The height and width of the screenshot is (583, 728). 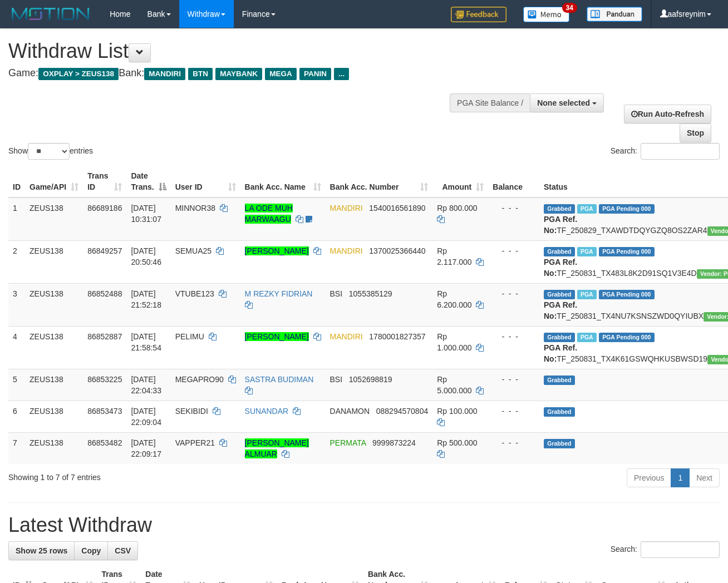 What do you see at coordinates (205, 182) in the screenshot?
I see `th: User ID: activate to sort column ascending` at bounding box center [205, 182].